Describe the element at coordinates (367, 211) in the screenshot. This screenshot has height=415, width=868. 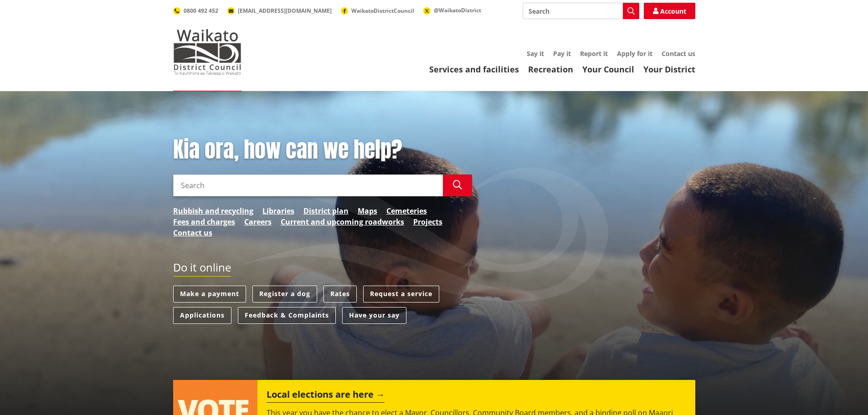
I see `a: Maps` at that location.